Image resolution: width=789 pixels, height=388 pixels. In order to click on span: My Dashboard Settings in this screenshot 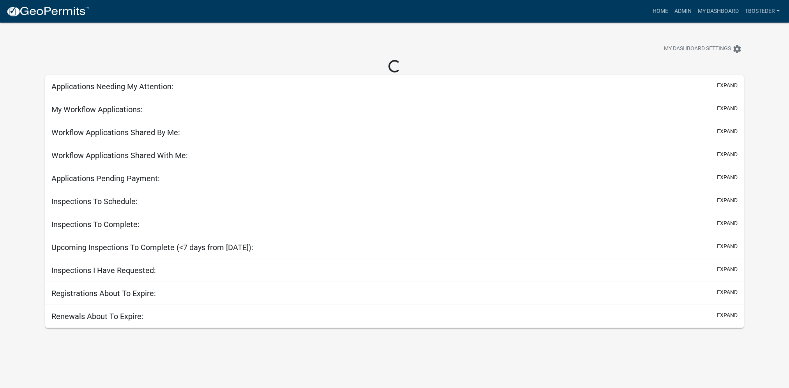, I will do `click(698, 49)`.